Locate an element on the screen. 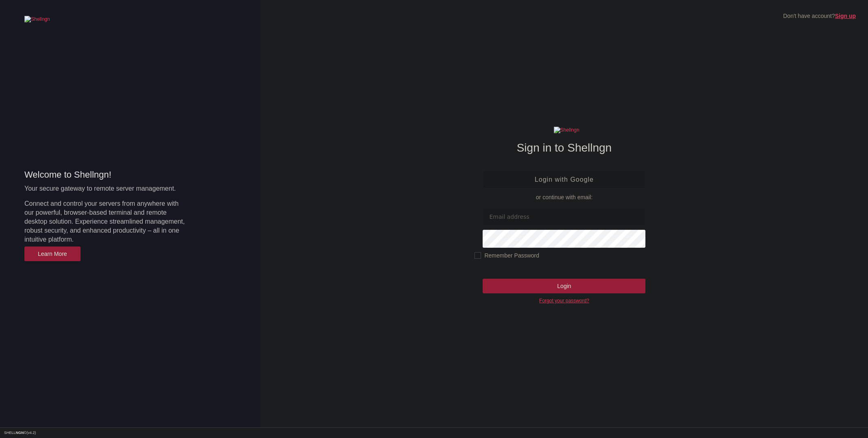 The height and width of the screenshot is (438, 868). a: Login with Google is located at coordinates (564, 179).